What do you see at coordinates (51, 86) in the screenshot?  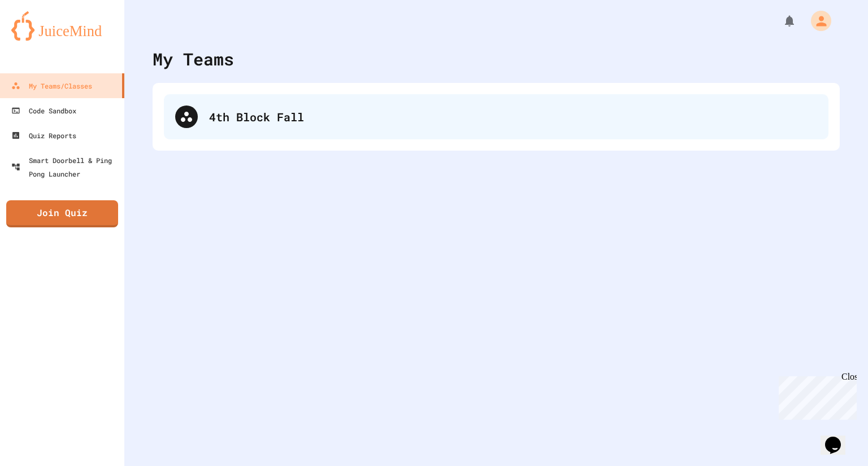 I see `div: My Teams/Classes` at bounding box center [51, 86].